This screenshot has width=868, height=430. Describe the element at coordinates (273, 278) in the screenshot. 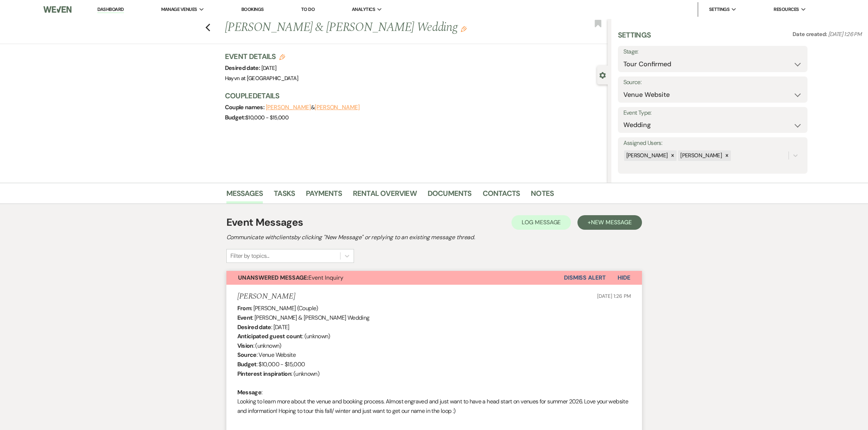

I see `strong: Unanswered Message:` at that location.